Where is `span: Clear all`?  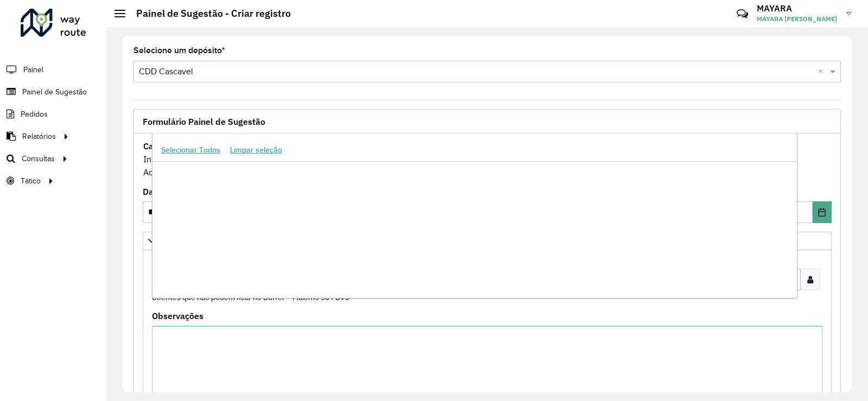
span: Clear all is located at coordinates (822, 72).